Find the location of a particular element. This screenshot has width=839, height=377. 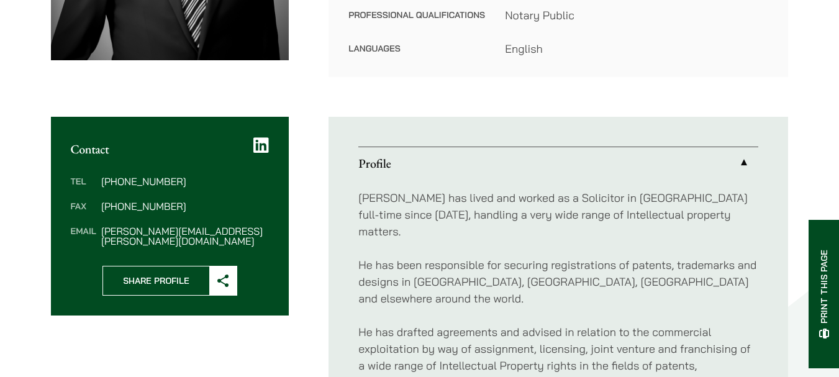

dt: Fax is located at coordinates (83, 214).